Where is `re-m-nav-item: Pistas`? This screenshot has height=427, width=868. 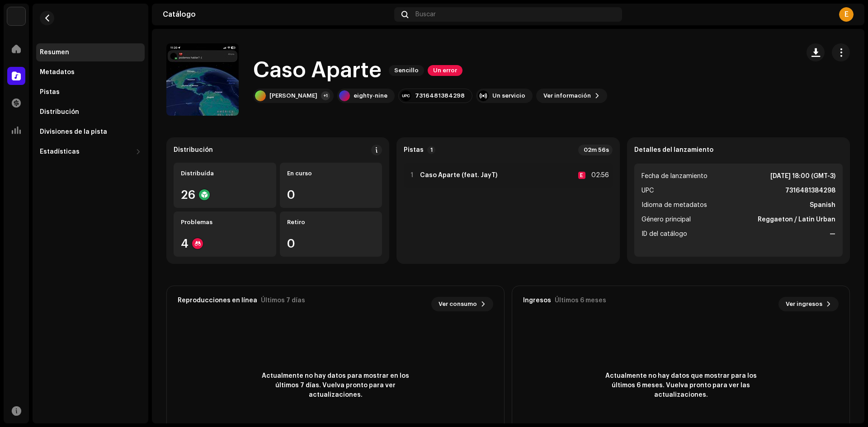
re-m-nav-item: Pistas is located at coordinates (90, 92).